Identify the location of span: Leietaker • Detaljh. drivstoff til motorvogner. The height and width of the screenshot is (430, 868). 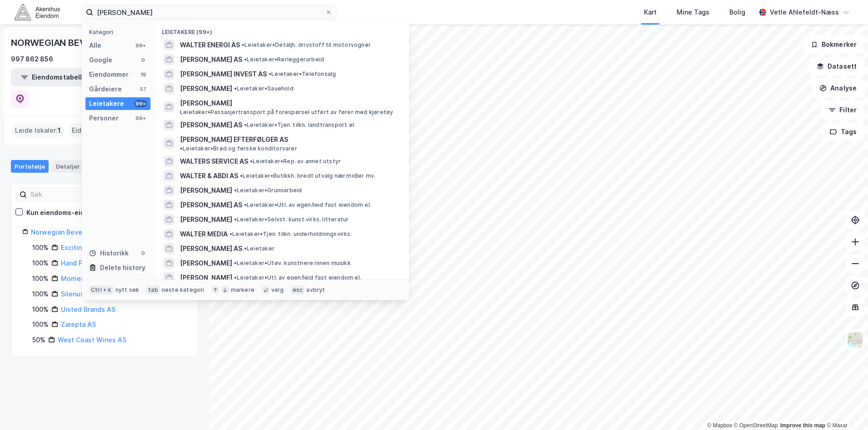
(306, 45).